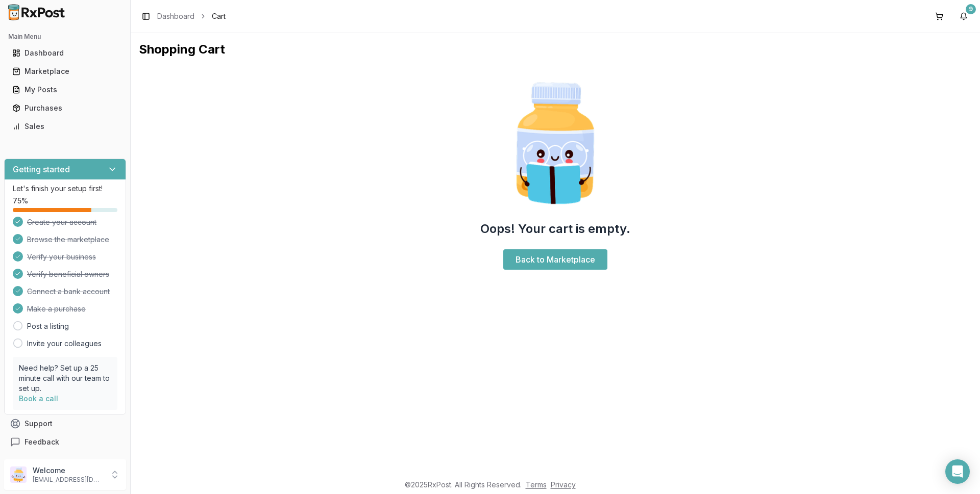 Image resolution: width=980 pixels, height=494 pixels. What do you see at coordinates (62, 257) in the screenshot?
I see `span: Verify your business` at bounding box center [62, 257].